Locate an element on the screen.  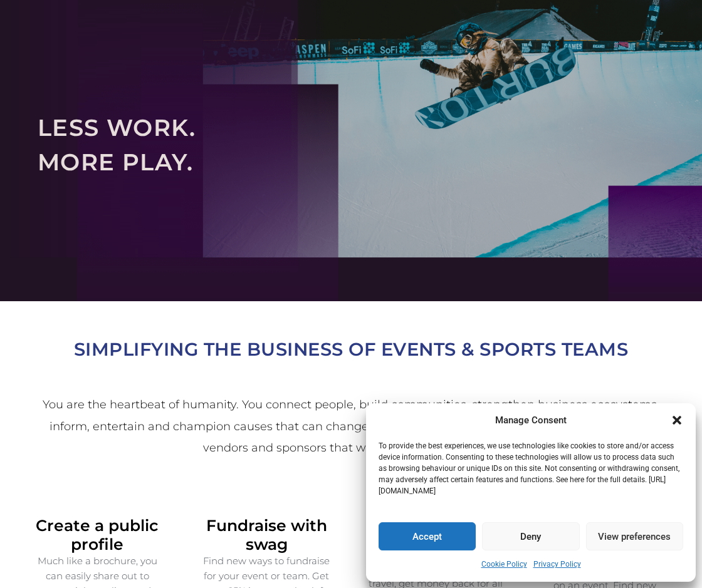
a: Privacy Policy is located at coordinates (557, 565).